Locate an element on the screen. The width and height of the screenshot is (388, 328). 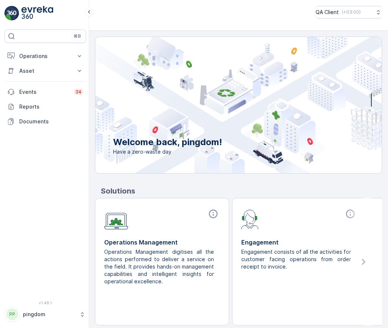
p: 34 is located at coordinates (78, 92).